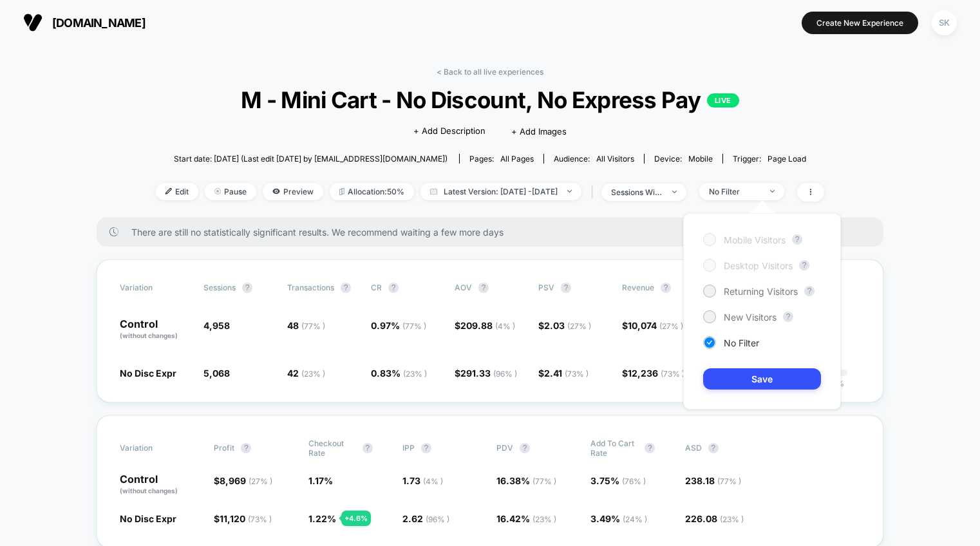 This screenshot has width=980, height=546. I want to click on span: Preview, so click(293, 191).